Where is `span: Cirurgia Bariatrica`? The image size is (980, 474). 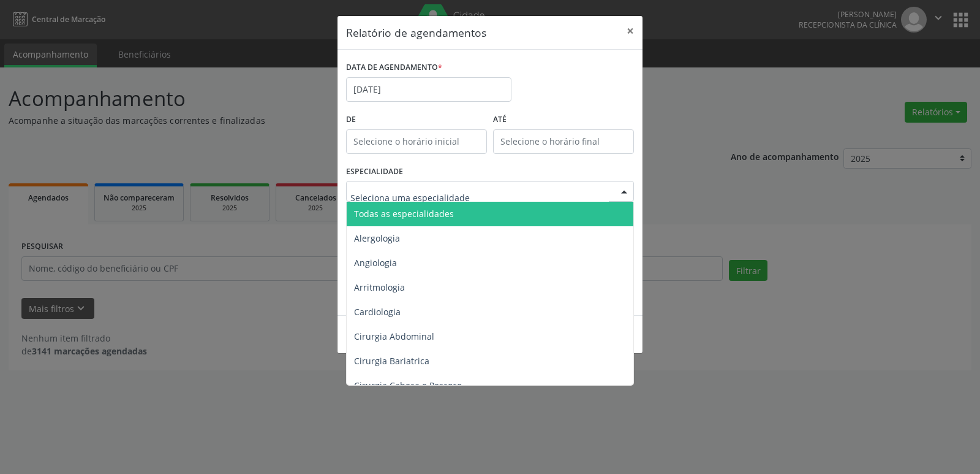 span: Cirurgia Bariatrica is located at coordinates (391, 361).